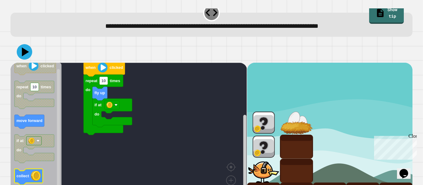  I want to click on div: Chat with us now!Close, so click(23, 21).